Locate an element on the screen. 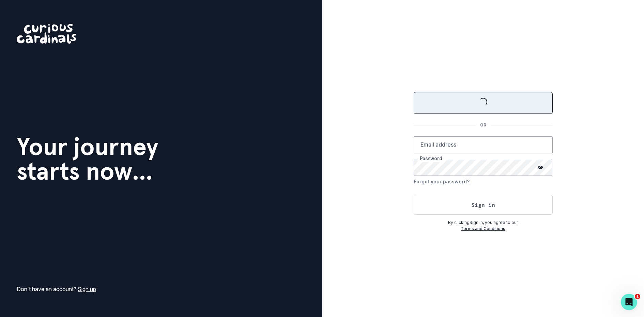 This screenshot has height=317, width=644. h1: Your journey starts now... is located at coordinates (87, 158).